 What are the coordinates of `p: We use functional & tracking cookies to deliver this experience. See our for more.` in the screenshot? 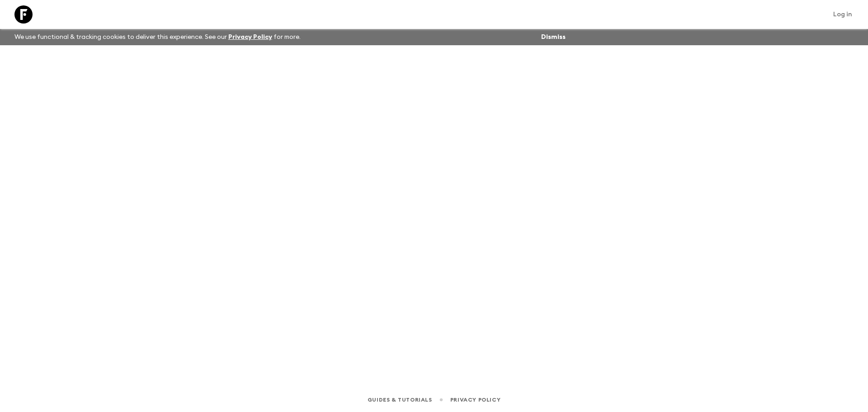 It's located at (157, 37).